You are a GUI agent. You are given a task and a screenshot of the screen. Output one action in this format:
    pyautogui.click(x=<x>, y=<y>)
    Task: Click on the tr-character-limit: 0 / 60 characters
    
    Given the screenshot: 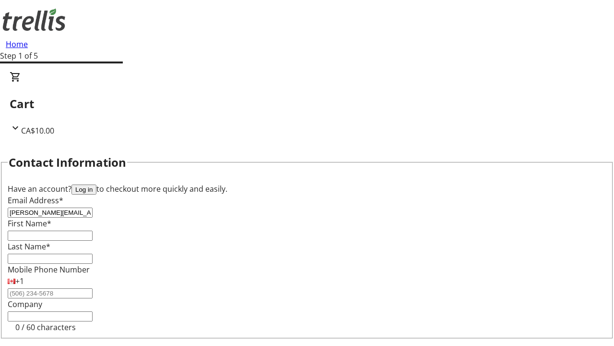 What is the action you would take?
    pyautogui.click(x=46, y=327)
    